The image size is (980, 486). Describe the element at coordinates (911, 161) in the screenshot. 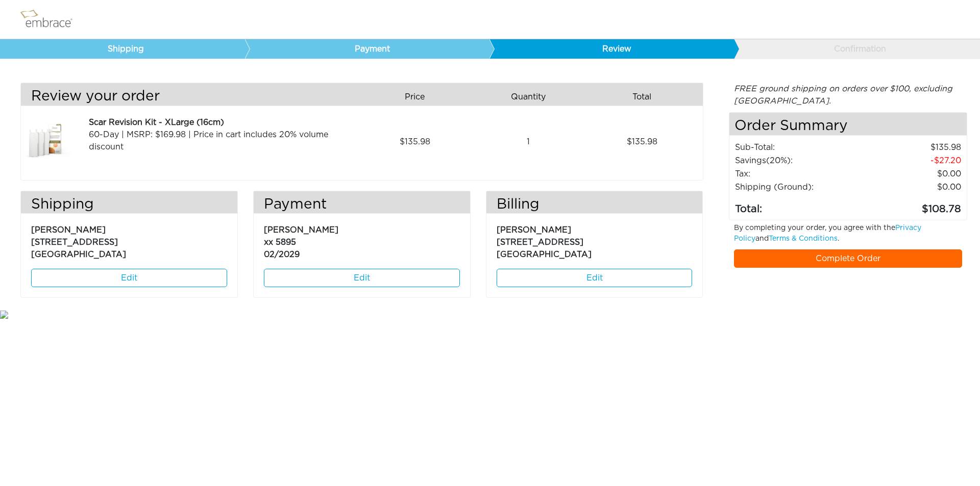

I see `td: 27.20` at that location.